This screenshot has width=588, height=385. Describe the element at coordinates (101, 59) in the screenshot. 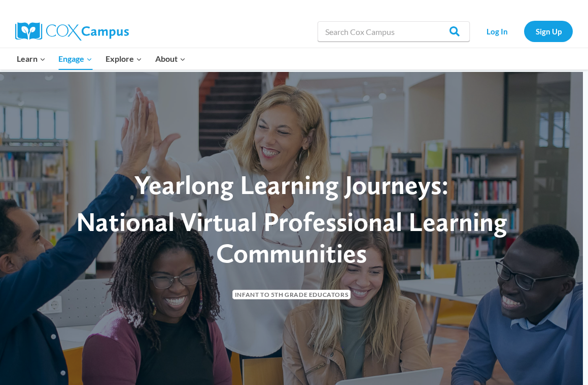

I see `nav: Primary Navigation` at that location.